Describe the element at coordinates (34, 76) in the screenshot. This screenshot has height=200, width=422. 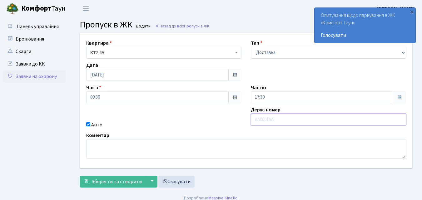
I see `a: Заявки на охорону` at that location.